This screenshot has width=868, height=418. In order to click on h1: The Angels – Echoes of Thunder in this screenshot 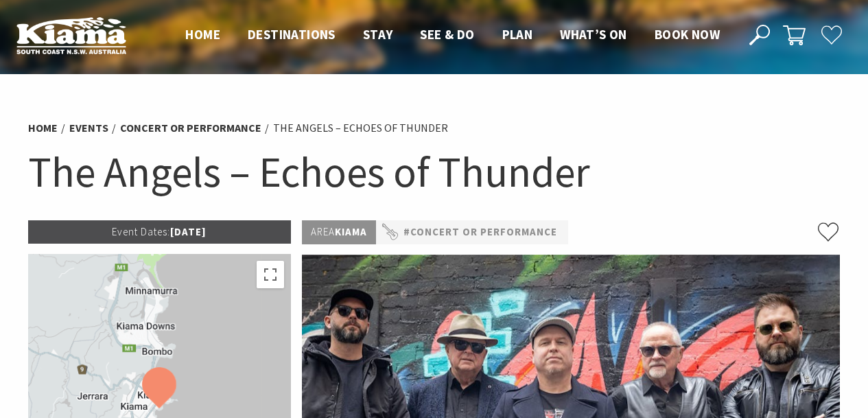, I will do `click(434, 172)`.